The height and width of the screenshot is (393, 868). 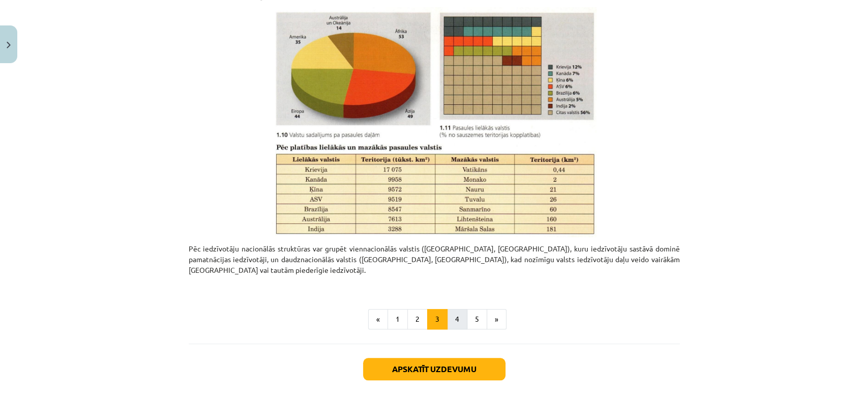 I want to click on nav: Page navigation example, so click(x=434, y=319).